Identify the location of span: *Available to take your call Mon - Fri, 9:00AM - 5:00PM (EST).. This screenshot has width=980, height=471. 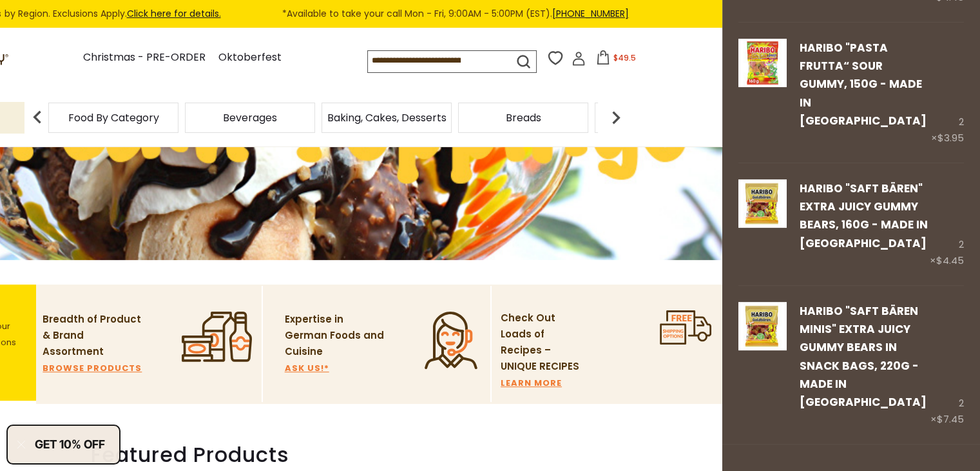
(456, 14).